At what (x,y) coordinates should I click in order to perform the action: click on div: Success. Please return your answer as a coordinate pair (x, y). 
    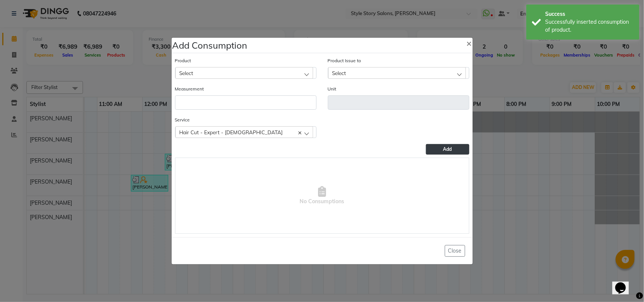
    Looking at the image, I should click on (589, 14).